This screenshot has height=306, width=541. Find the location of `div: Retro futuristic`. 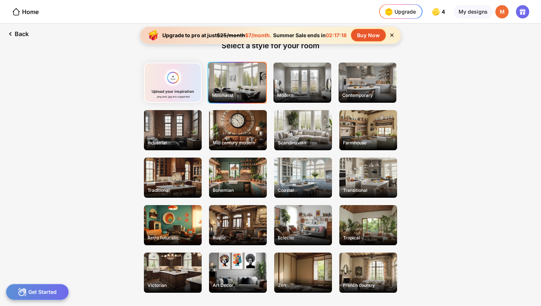

div: Retro futuristic is located at coordinates (173, 238).